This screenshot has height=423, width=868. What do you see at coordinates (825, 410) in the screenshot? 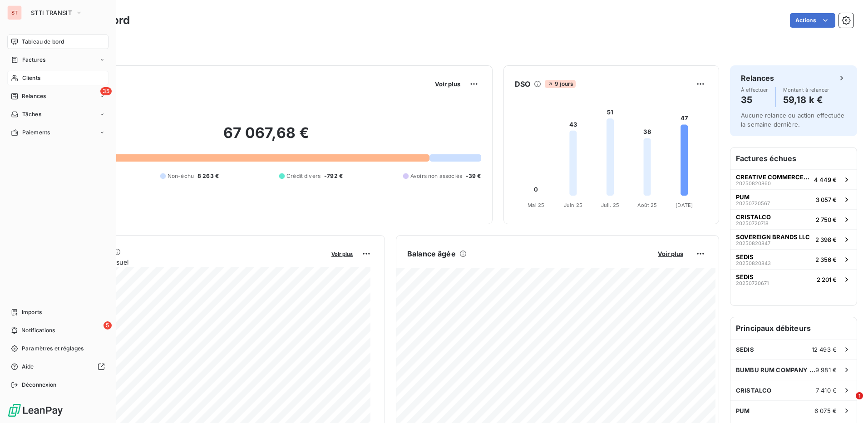
I see `span: 6 075 €` at bounding box center [825, 410].